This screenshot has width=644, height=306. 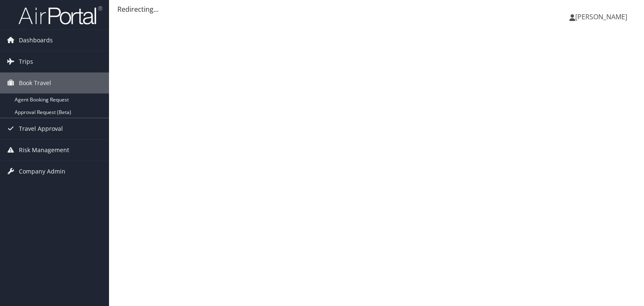 What do you see at coordinates (44, 150) in the screenshot?
I see `span: Risk Management` at bounding box center [44, 150].